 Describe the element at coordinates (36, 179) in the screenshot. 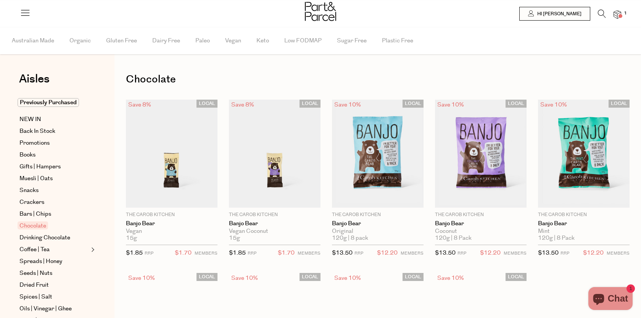

I see `span: Muesli | Oats` at that location.